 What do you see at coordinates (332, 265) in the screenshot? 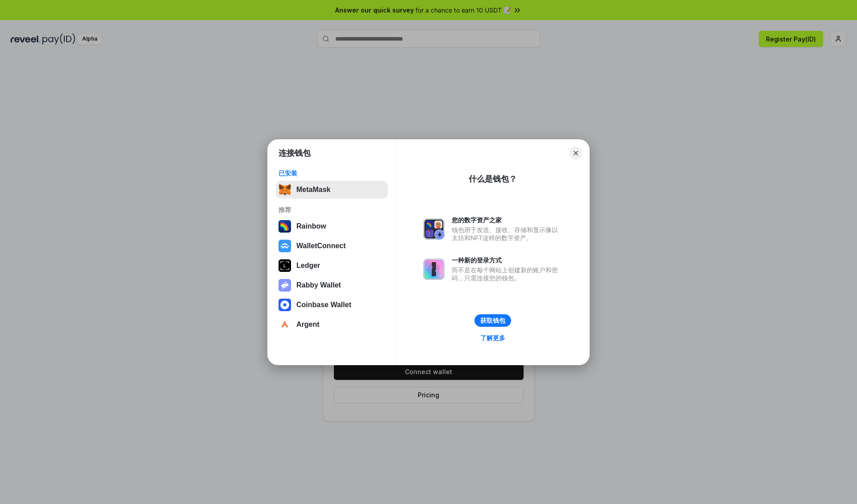
I see `button: Ledger` at bounding box center [332, 265].